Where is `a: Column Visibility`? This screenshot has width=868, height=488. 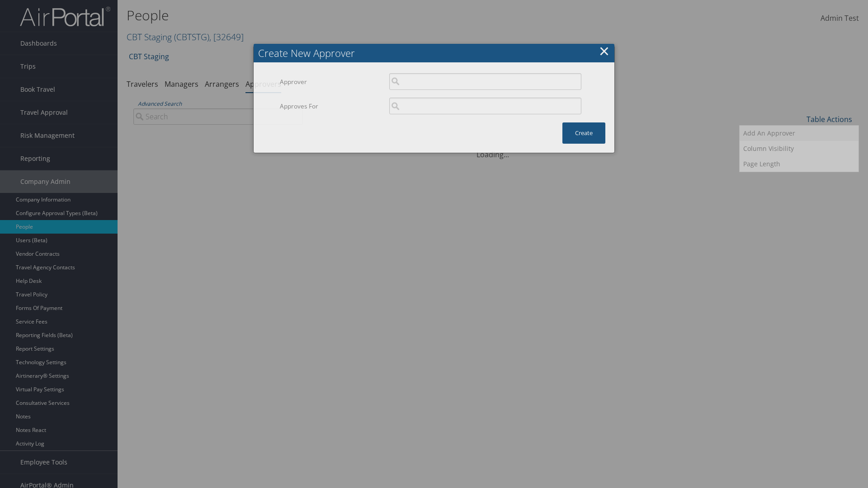 a: Column Visibility is located at coordinates (799, 149).